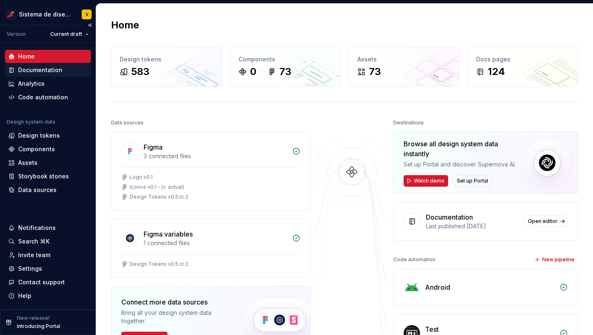  What do you see at coordinates (472, 181) in the screenshot?
I see `button: Set up Portal` at bounding box center [472, 181].